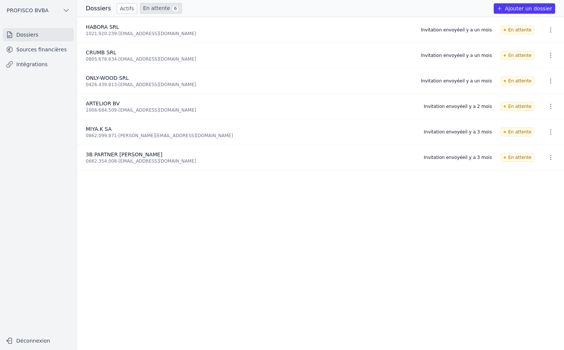  What do you see at coordinates (127, 9) in the screenshot?
I see `a: Actifs` at bounding box center [127, 9].